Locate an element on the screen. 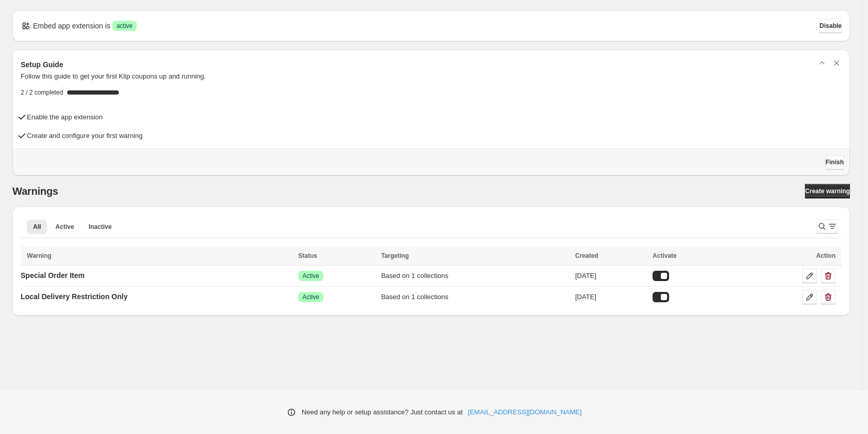 The image size is (868, 434). span: Finish is located at coordinates (834, 162).